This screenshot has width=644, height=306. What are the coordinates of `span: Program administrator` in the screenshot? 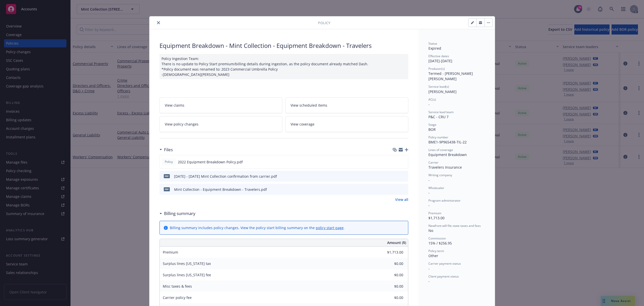 It's located at (444, 200).